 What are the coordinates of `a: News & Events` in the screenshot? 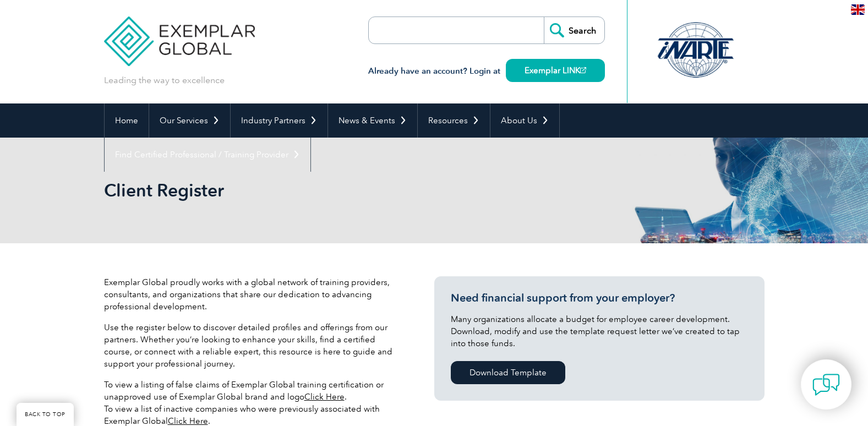 It's located at (373, 120).